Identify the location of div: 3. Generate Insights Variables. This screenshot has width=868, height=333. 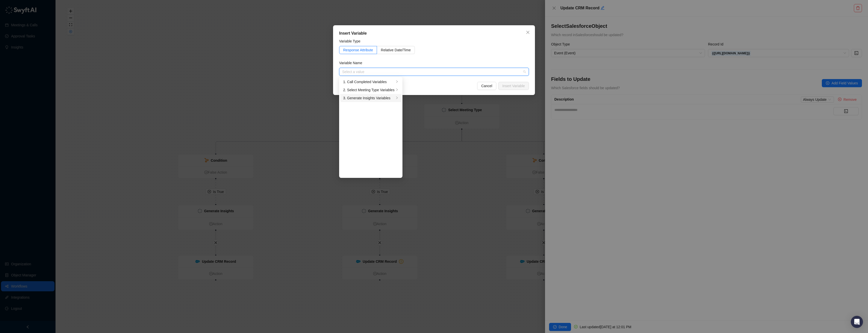
(368, 98).